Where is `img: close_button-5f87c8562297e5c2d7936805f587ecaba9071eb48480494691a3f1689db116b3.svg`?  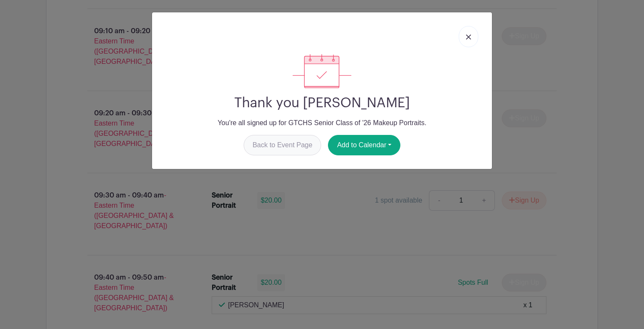 img: close_button-5f87c8562297e5c2d7936805f587ecaba9071eb48480494691a3f1689db116b3.svg is located at coordinates (469, 37).